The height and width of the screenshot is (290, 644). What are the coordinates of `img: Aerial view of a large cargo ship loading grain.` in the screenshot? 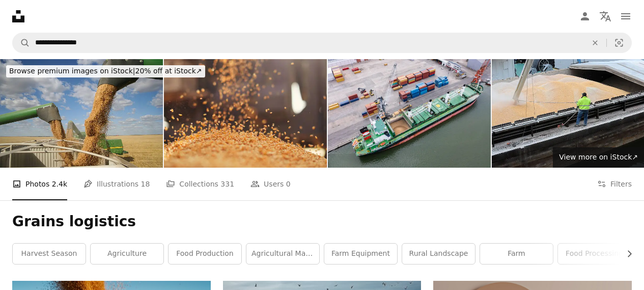 It's located at (410, 113).